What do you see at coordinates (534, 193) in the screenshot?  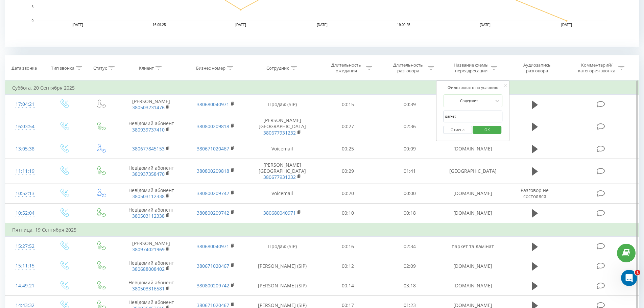 I see `span: Разговор не состоялся` at bounding box center [534, 193].